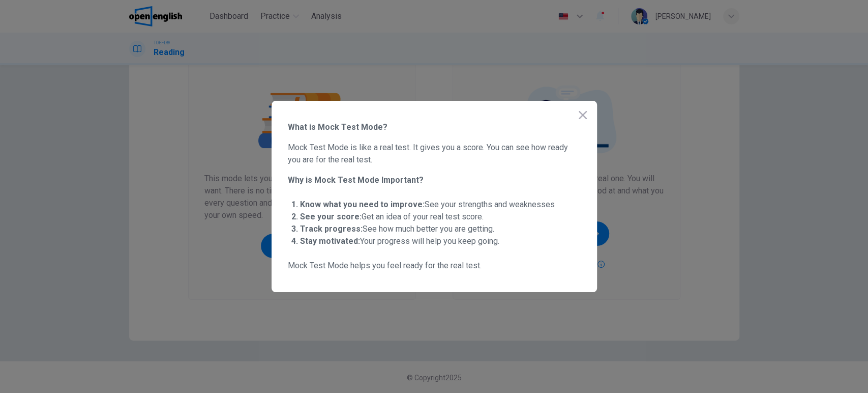 This screenshot has width=868, height=393. Describe the element at coordinates (330, 217) in the screenshot. I see `strong: See your score:` at that location.